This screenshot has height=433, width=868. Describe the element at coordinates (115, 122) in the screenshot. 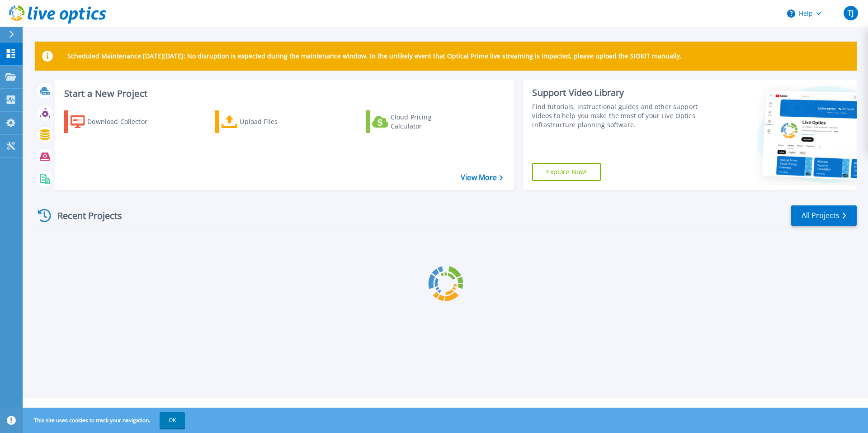

I see `a: Download Collector` at that location.